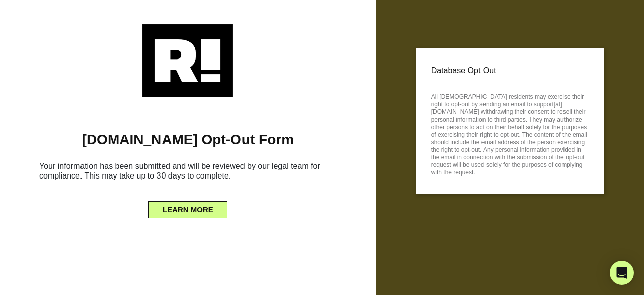 The width and height of the screenshot is (644, 295). Describe the element at coordinates (188, 209) in the screenshot. I see `button: LEARN MORE` at that location.